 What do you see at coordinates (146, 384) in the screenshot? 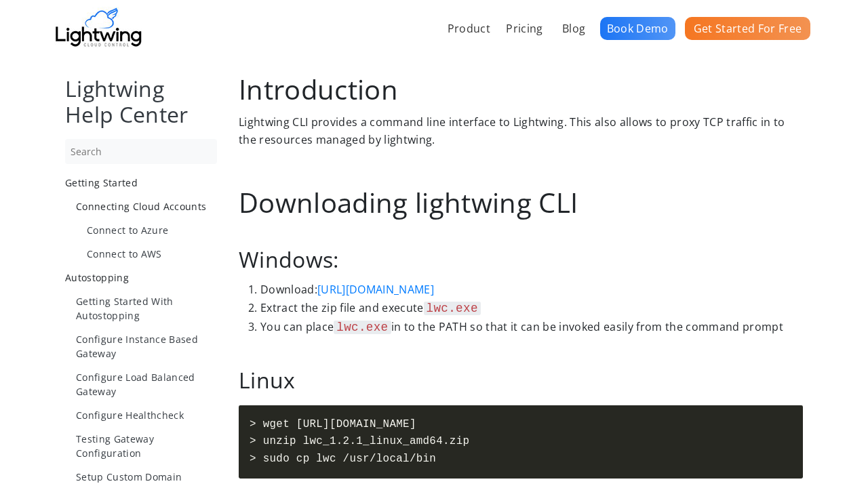
I see `a: Configure Load Balanced Gateway` at bounding box center [146, 384].